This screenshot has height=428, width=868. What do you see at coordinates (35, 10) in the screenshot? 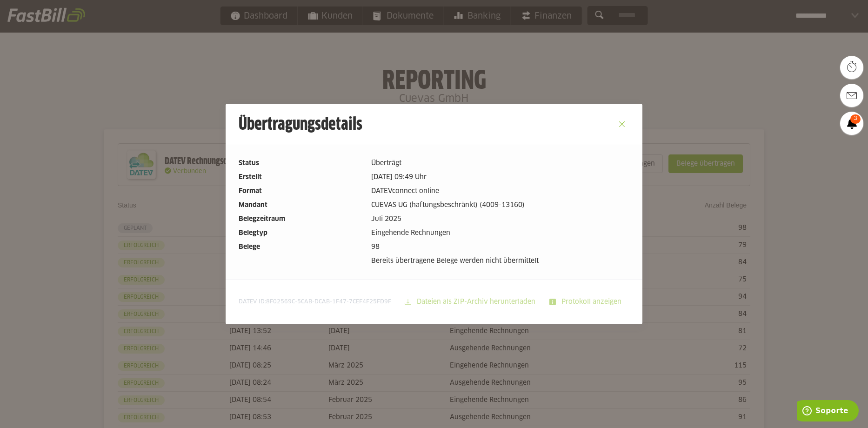
I see `span: Soporte` at bounding box center [35, 10].